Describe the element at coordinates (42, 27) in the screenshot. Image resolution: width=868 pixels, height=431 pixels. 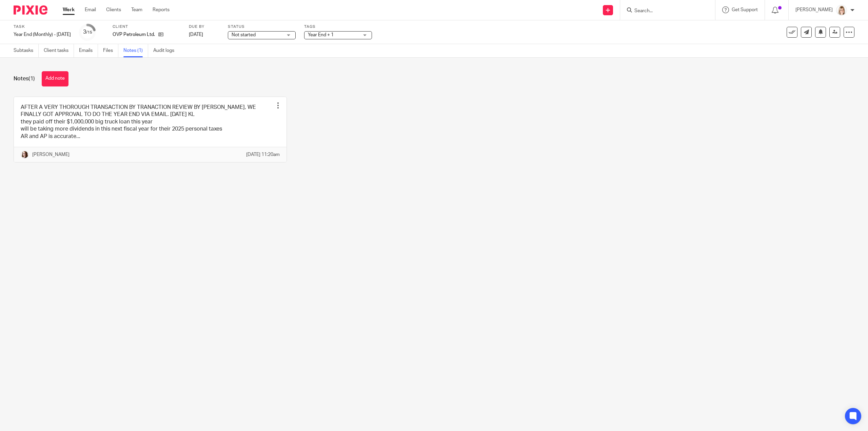
I see `label: Task` at that location.